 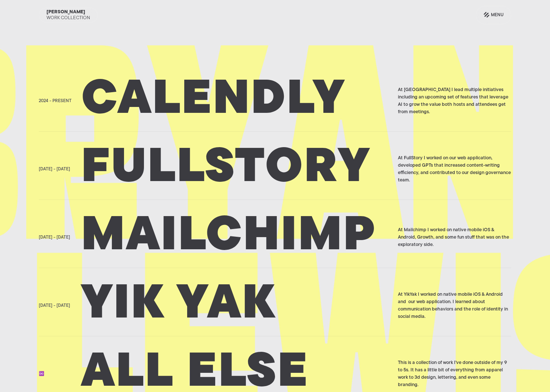 I want to click on div: 2024 - Present, so click(x=55, y=101).